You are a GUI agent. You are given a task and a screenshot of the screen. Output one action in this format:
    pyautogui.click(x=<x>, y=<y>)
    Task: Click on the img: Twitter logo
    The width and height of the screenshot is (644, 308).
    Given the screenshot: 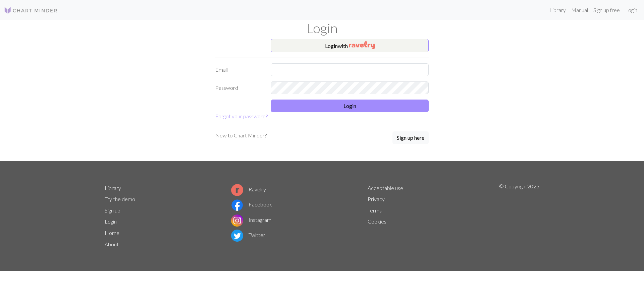 What is the action you would take?
    pyautogui.click(x=237, y=236)
    